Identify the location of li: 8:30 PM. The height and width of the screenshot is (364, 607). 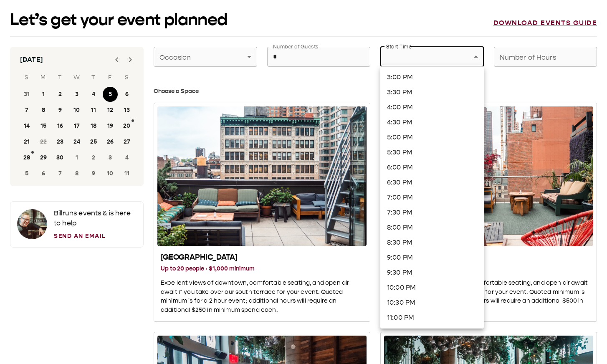
(432, 242).